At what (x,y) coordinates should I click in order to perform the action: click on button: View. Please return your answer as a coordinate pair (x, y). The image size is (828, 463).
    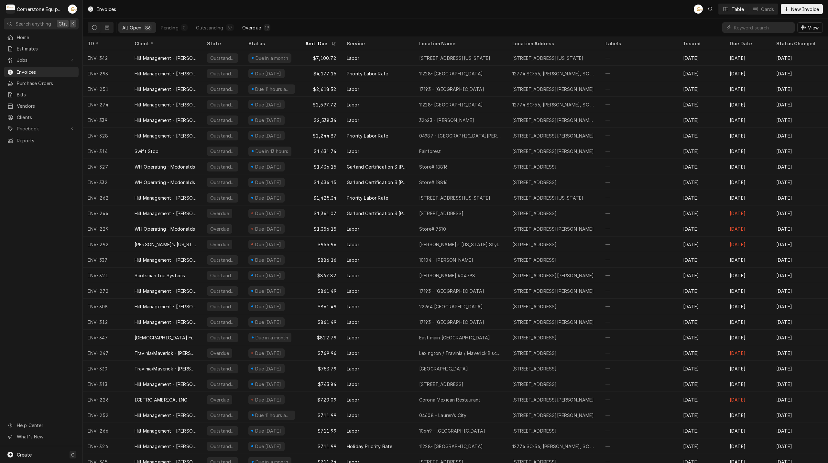
    Looking at the image, I should click on (810, 27).